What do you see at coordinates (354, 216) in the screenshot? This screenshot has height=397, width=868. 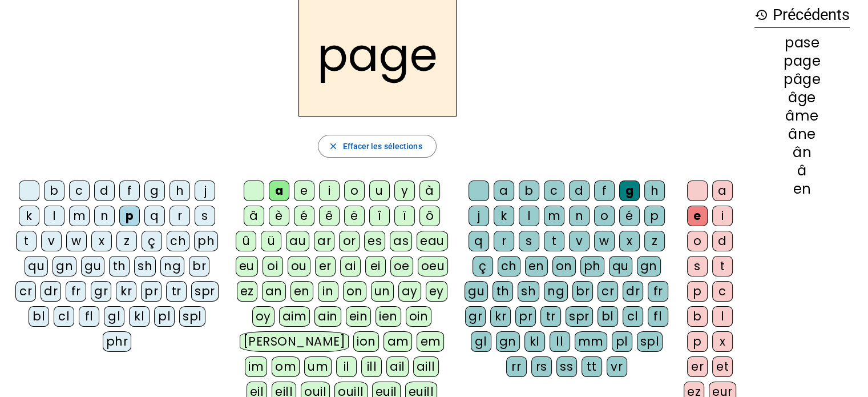 I see `div: ë` at bounding box center [354, 216].